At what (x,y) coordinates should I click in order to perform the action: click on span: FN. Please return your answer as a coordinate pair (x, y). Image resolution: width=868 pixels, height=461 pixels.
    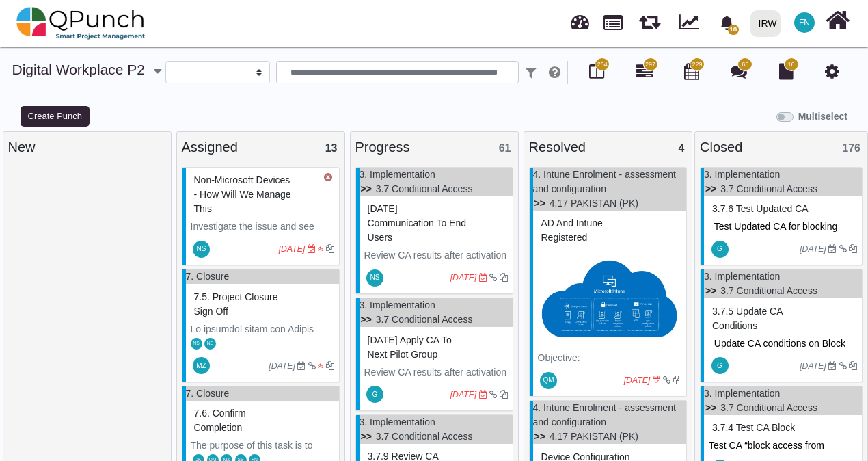
    Looking at the image, I should click on (804, 23).